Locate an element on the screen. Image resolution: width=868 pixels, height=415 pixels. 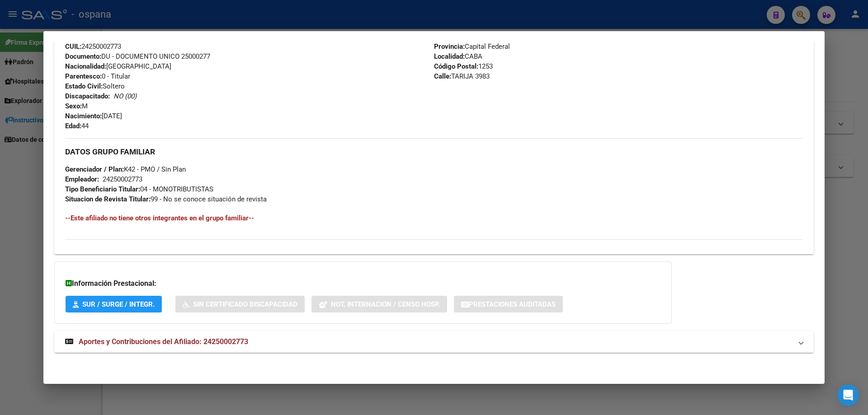
span: Sin Certificado Discapacidad is located at coordinates (245, 305).